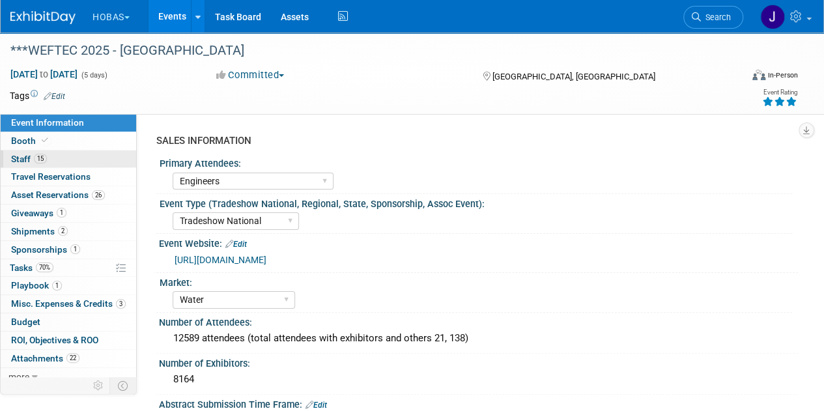 The height and width of the screenshot is (411, 824). What do you see at coordinates (36, 285) in the screenshot?
I see `span: Playbook` at bounding box center [36, 285].